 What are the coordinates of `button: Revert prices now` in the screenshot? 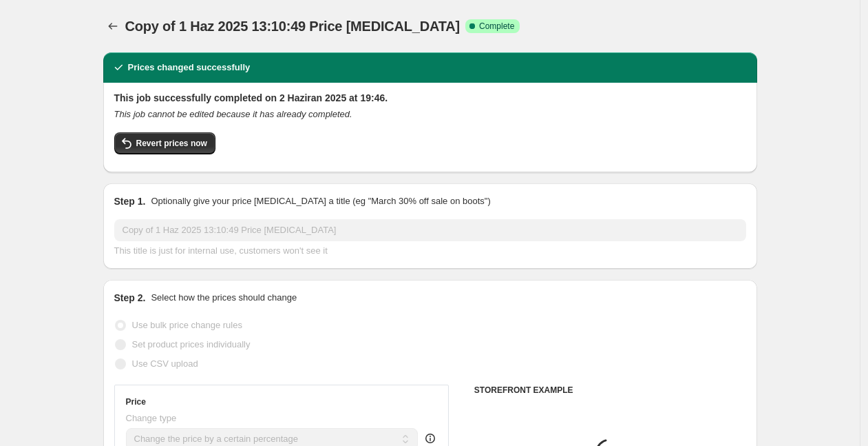 It's located at (164, 143).